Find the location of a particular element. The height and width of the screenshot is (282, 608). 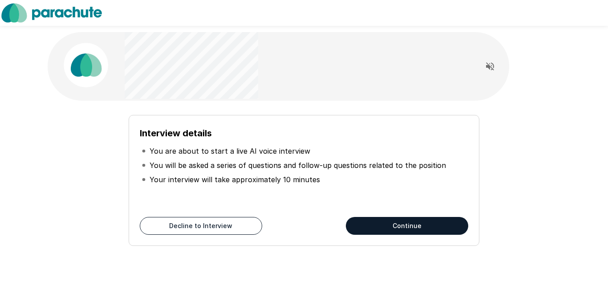

button: Read questions aloud is located at coordinates (490, 66).